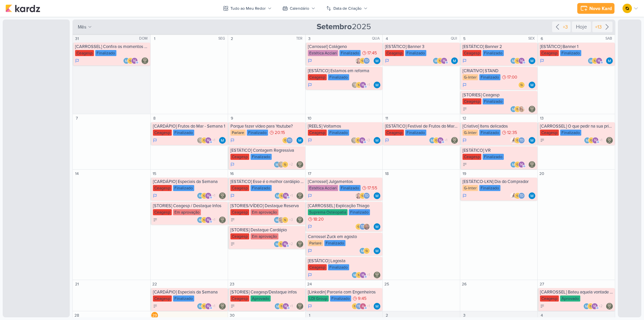  Describe the element at coordinates (422, 47) in the screenshot. I see `div: [ESTÁTICO] Banner 3` at that location.